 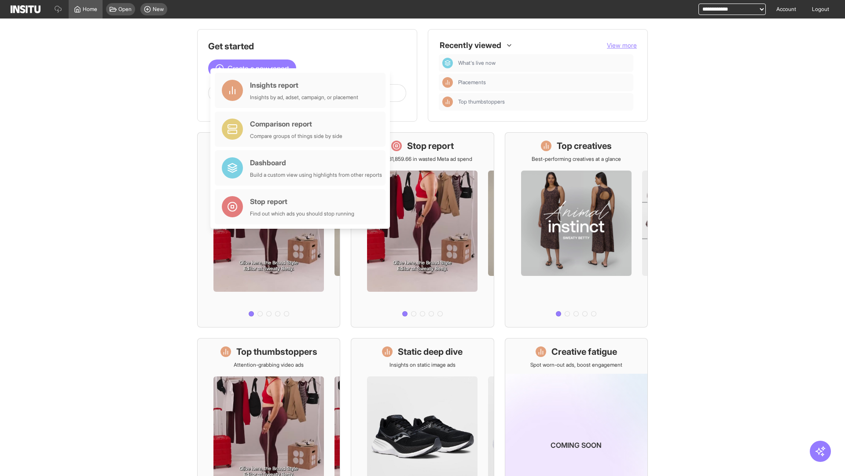 What do you see at coordinates (269, 229) in the screenshot?
I see `a: What's live nowSee all active ads instantly` at bounding box center [269, 229].